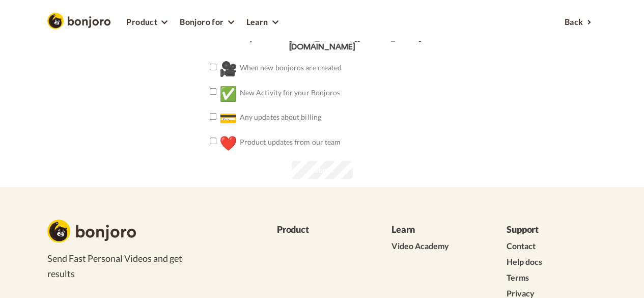  What do you see at coordinates (322, 230) in the screenshot?
I see `h4: Product` at bounding box center [322, 230].